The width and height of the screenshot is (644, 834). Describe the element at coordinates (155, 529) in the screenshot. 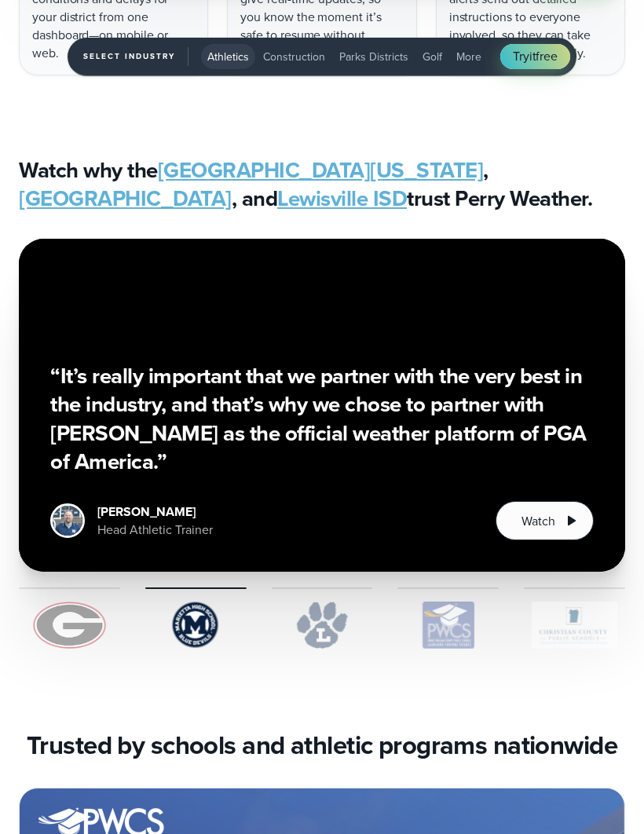

I see `div: Head Athletic Trainer` at that location.